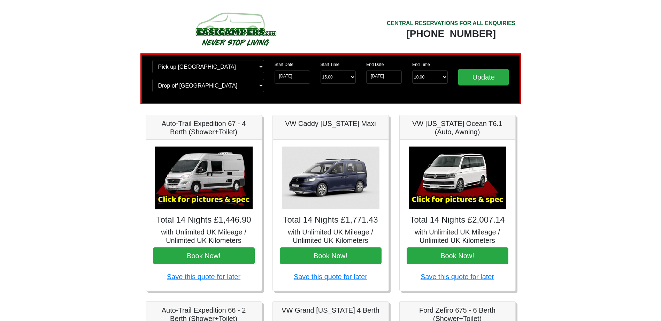 The height and width of the screenshot is (321, 661). I want to click on h4: Total 14 Nights £2,007.14, so click(458, 220).